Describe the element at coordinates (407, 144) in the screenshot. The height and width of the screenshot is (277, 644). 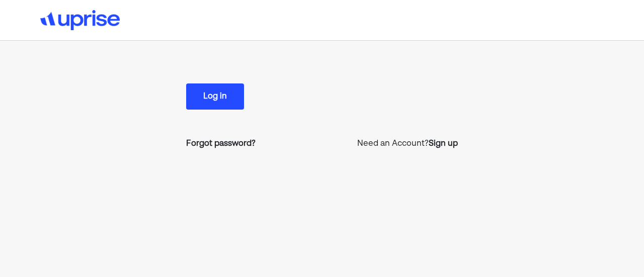
I see `p: Need an Account?` at that location.